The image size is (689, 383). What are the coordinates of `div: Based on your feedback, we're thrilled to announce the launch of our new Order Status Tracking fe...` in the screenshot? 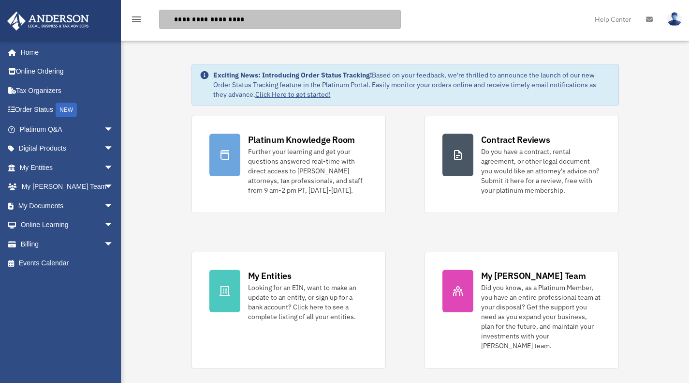 It's located at (412, 85).